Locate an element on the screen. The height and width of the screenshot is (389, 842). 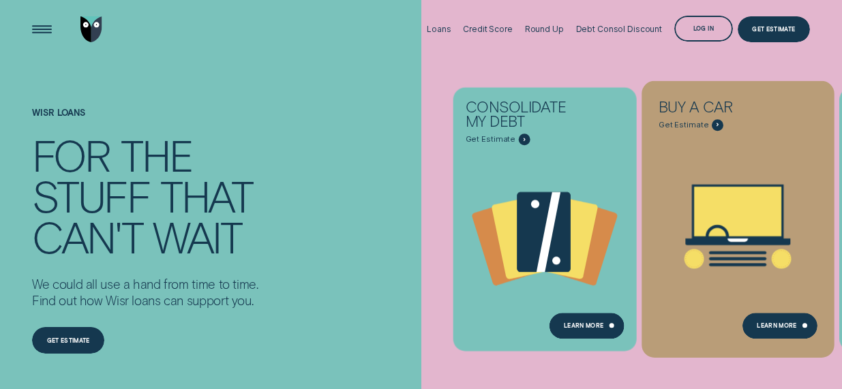
div: Debt Consol Discount is located at coordinates (619, 29).